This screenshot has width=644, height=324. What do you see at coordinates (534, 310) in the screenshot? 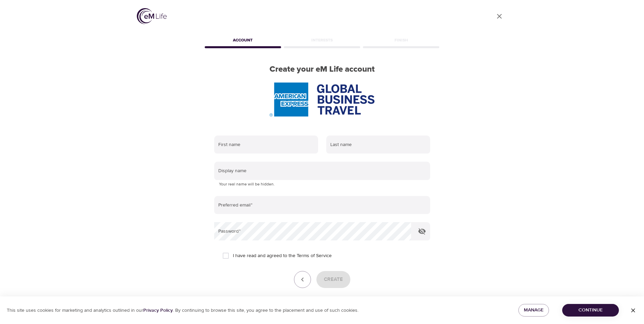
I see `button: Manage` at bounding box center [534, 310].